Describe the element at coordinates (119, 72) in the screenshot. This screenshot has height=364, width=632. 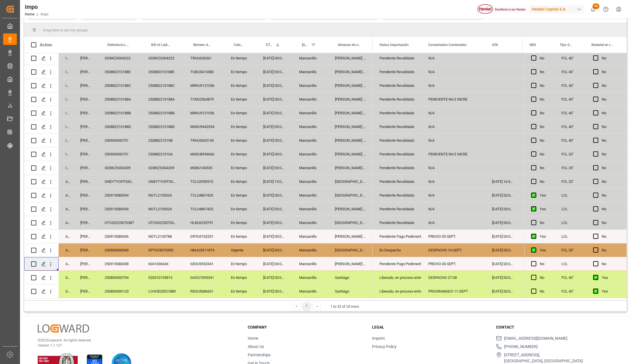
I see `div: 250882210188E` at that location.